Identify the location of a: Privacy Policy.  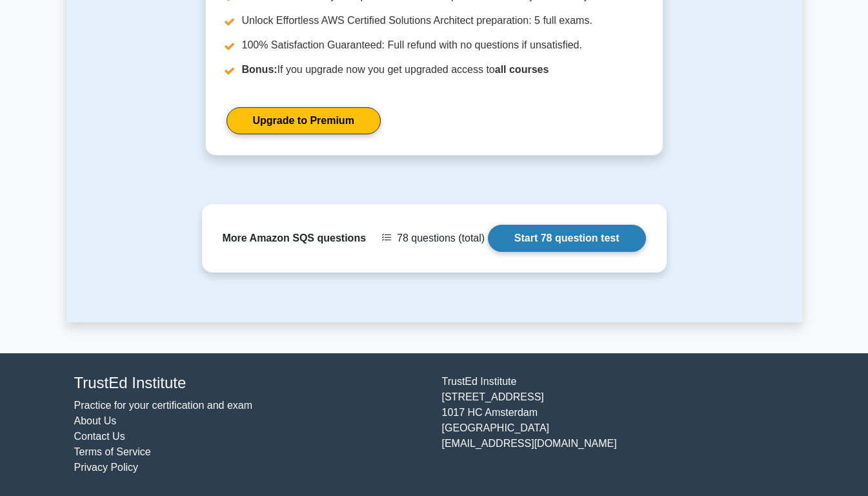
(106, 466).